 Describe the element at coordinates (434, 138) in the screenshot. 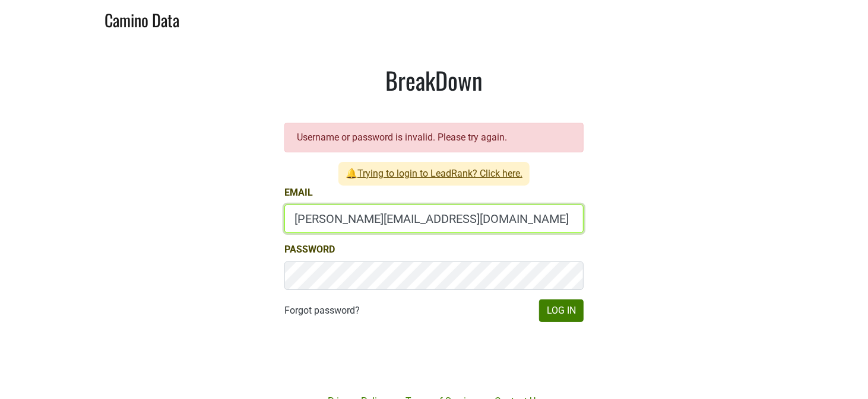

I see `div: Username or password is invalid. Please try again.` at that location.